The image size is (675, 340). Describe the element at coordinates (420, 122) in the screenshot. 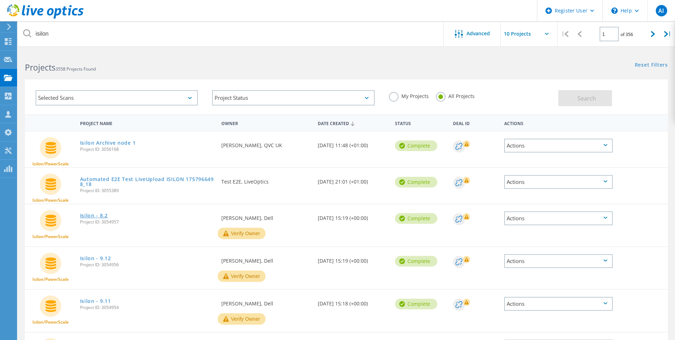

I see `div: Status` at that location.